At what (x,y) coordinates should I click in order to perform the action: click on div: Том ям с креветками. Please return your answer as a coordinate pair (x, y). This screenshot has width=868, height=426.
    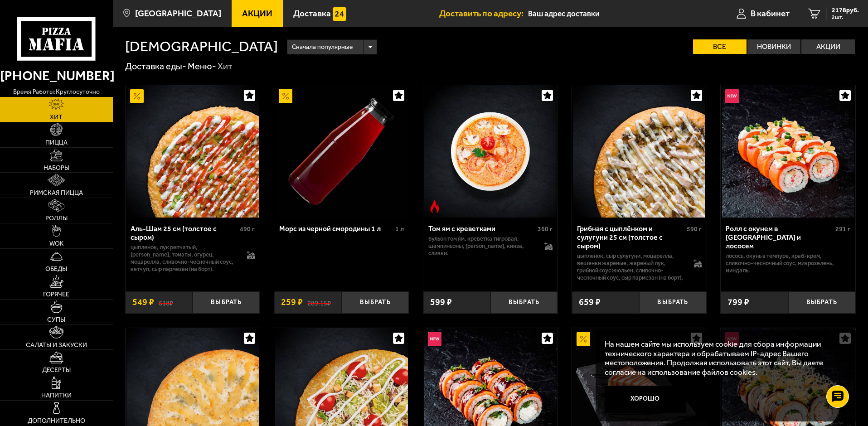
    Looking at the image, I should click on (482, 228).